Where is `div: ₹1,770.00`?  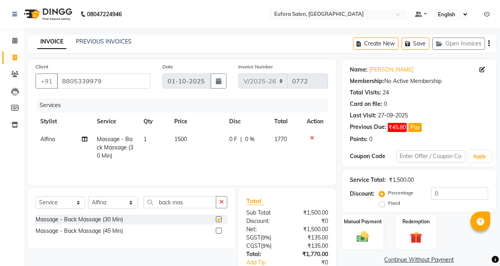 div: ₹1,770.00 is located at coordinates (310, 254).